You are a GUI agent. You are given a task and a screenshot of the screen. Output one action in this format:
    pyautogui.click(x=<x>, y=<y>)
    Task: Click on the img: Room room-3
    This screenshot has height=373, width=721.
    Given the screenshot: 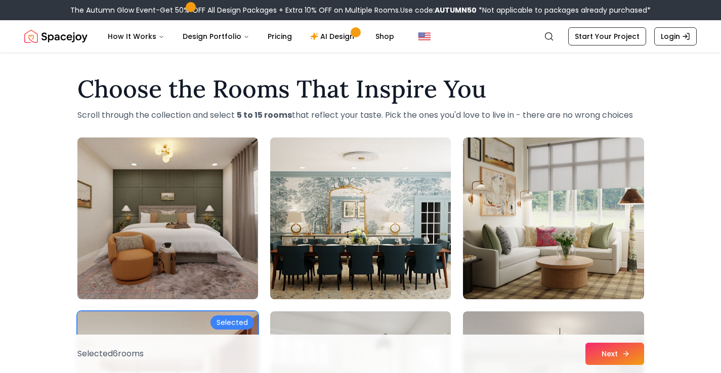 What is the action you would take?
    pyautogui.click(x=553, y=219)
    